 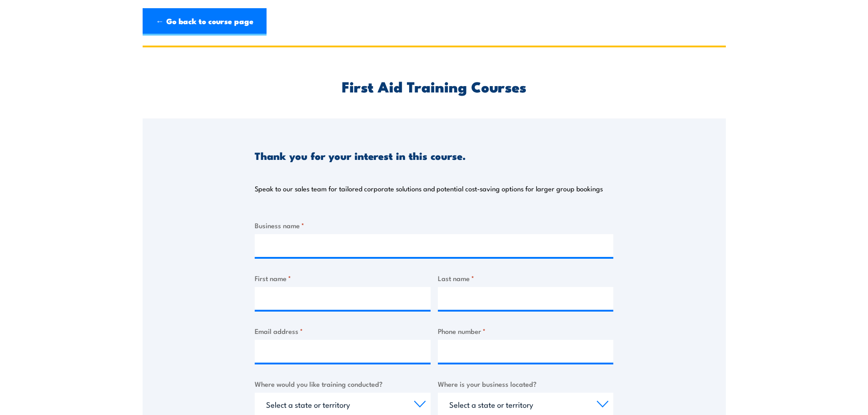 What do you see at coordinates (526, 384) in the screenshot?
I see `label: Where is your business located?` at bounding box center [526, 384].